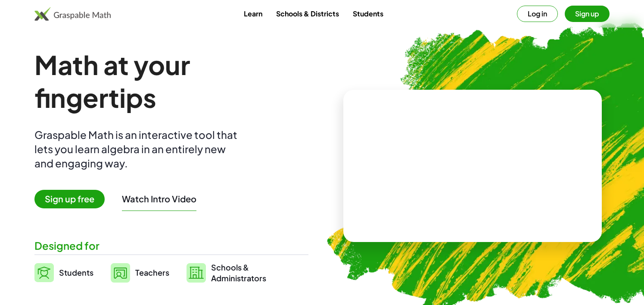 The height and width of the screenshot is (305, 644). Describe the element at coordinates (308, 13) in the screenshot. I see `a: Schools & Districts` at that location.